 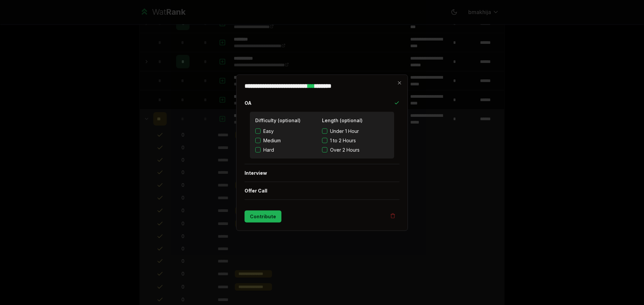 What do you see at coordinates (277, 120) in the screenshot?
I see `label: Difficulty (optional)` at bounding box center [277, 120].